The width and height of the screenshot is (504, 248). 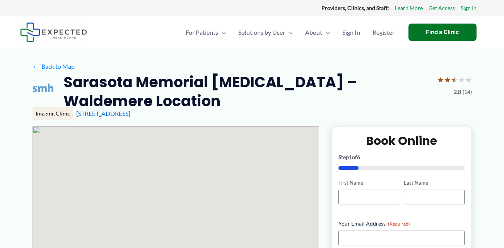 I want to click on p: Step of, so click(x=402, y=157).